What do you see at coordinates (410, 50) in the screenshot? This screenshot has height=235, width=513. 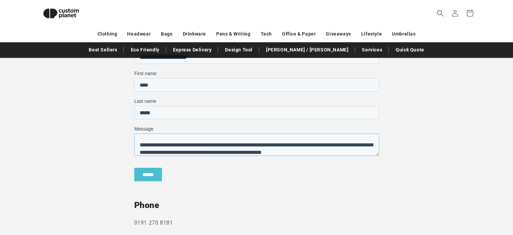 I see `a: Quick Quote` at bounding box center [410, 50].